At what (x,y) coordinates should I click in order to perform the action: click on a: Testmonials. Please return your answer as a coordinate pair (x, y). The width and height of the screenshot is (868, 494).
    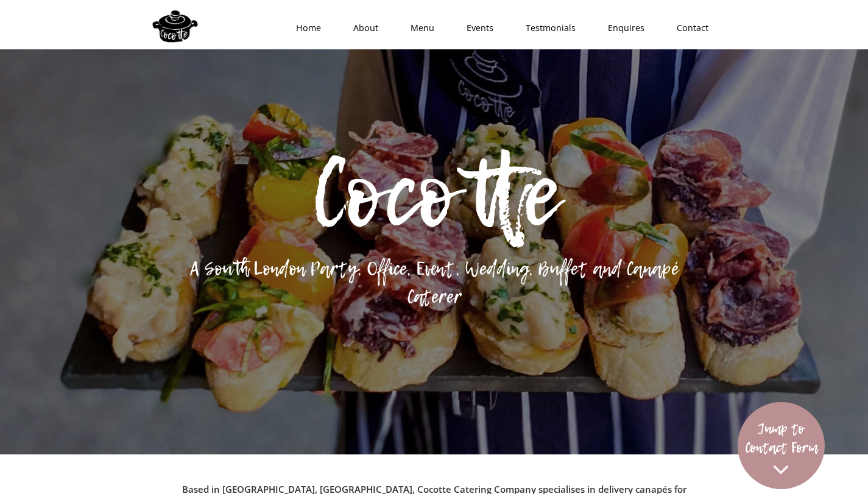
    Looking at the image, I should click on (547, 28).